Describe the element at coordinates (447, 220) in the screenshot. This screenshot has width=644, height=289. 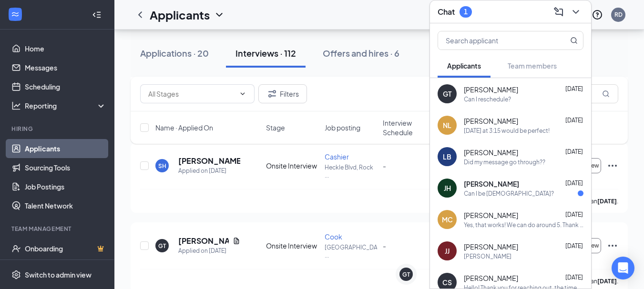
I see `div: MC` at that location.